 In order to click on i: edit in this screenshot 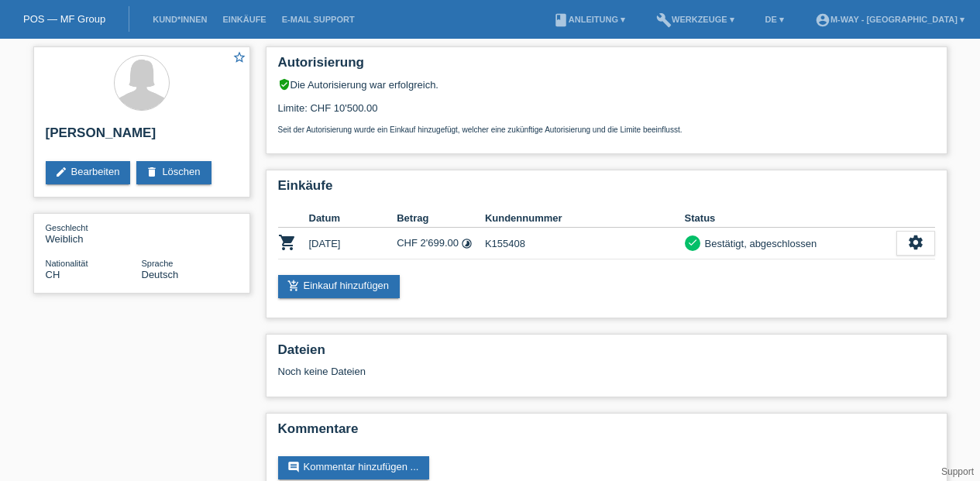, I will do `click(61, 172)`.